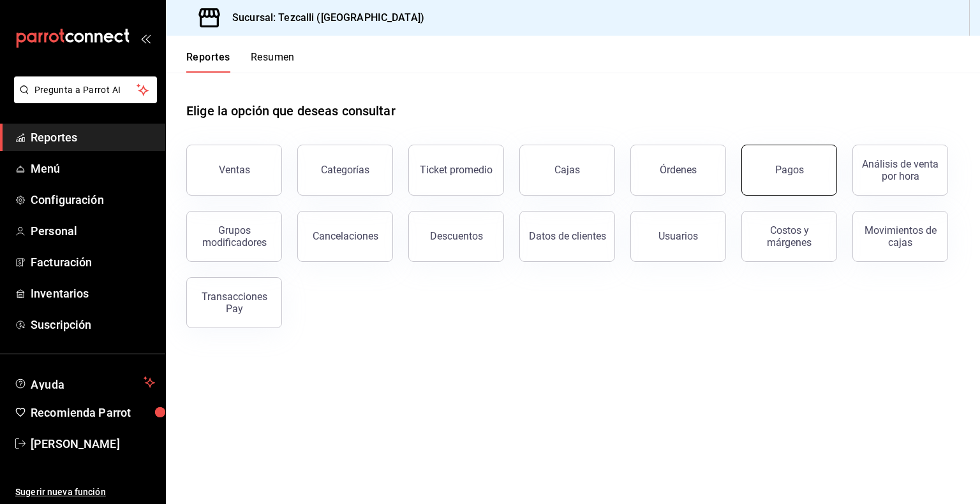 The height and width of the screenshot is (504, 980). What do you see at coordinates (86, 90) in the screenshot?
I see `span: Pregunta a Parrot AI` at bounding box center [86, 90].